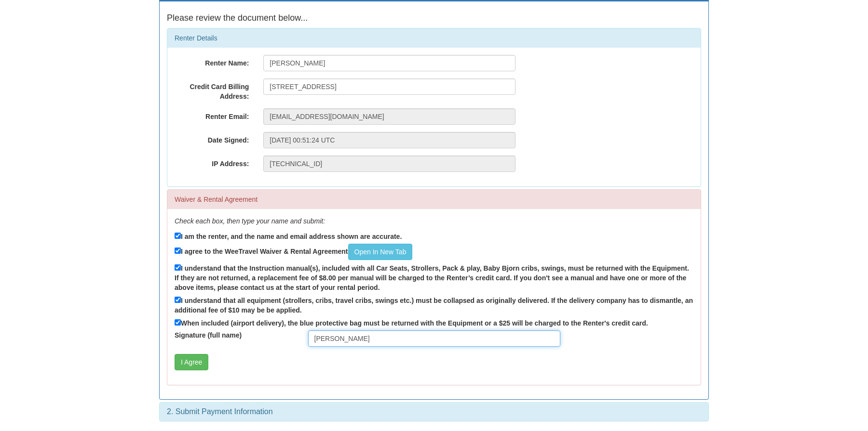  I want to click on label: IP Address:, so click(211, 162).